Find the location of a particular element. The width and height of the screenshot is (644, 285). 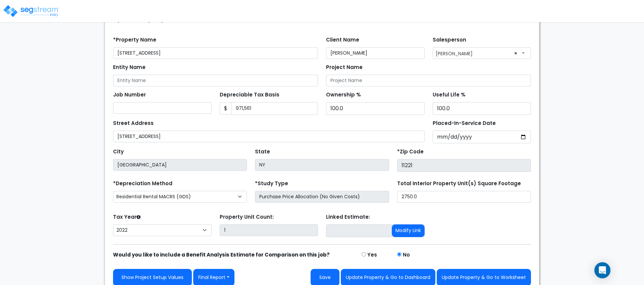

div: Open Intercom Messenger is located at coordinates (603, 270).